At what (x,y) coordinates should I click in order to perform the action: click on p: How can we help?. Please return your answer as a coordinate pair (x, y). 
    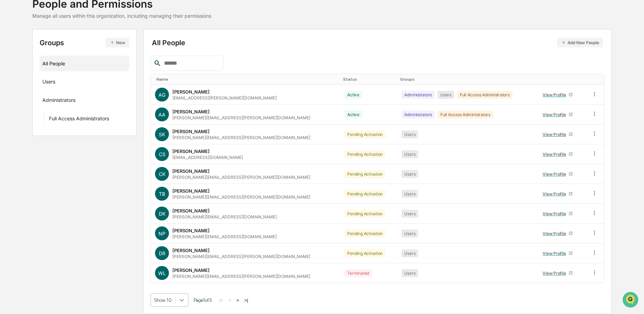
    Looking at the image, I should click on (67, 20).